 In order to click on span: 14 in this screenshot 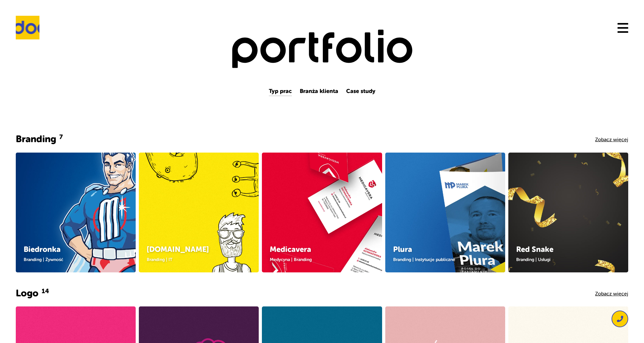, I will do `click(45, 291)`.